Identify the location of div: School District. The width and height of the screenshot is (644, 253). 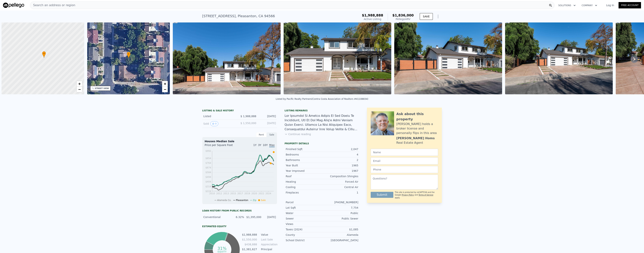
(304, 240).